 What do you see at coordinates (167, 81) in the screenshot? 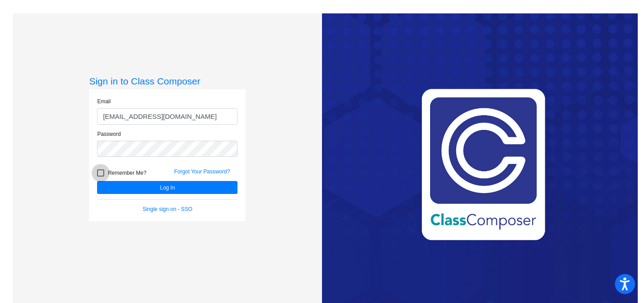
I see `h3: Sign in to Class Composer` at bounding box center [167, 81].